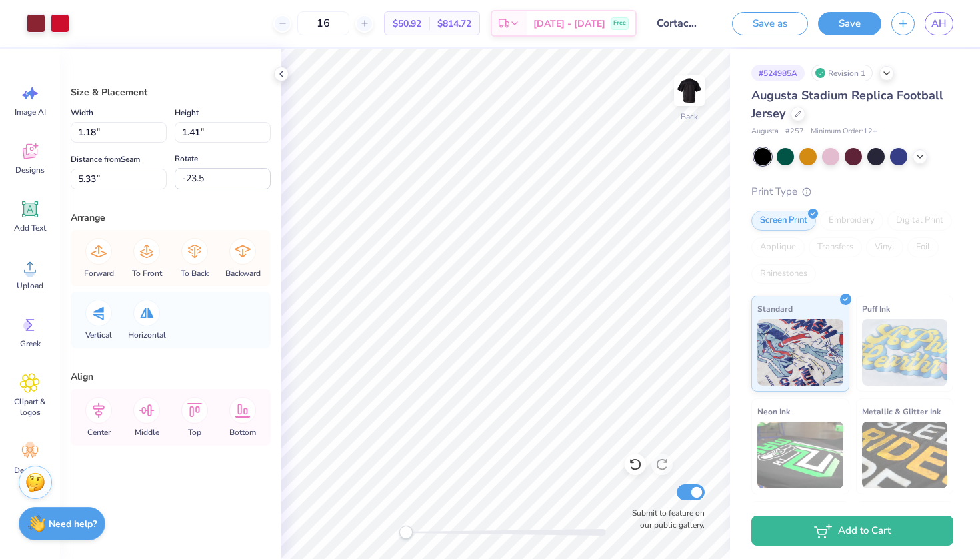 The height and width of the screenshot is (559, 980). Describe the element at coordinates (783, 274) in the screenshot. I see `div: Rhinestones` at that location.